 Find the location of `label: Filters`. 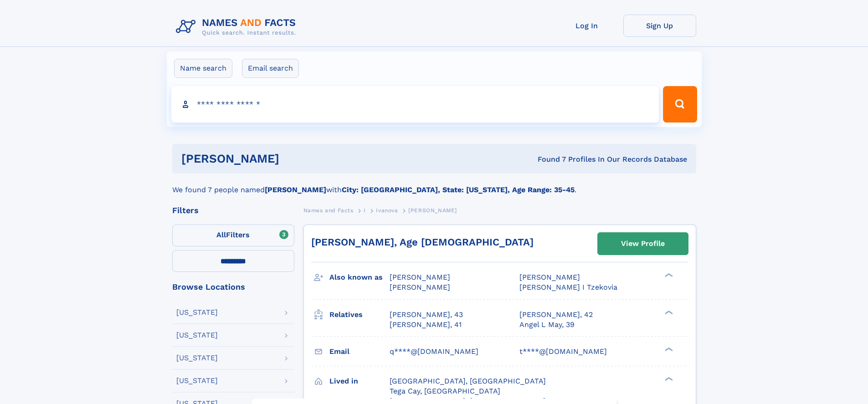

label: Filters is located at coordinates (233, 235).